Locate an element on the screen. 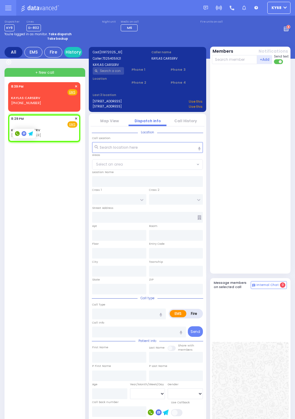  span: Phone 1 is located at coordinates (147, 70).